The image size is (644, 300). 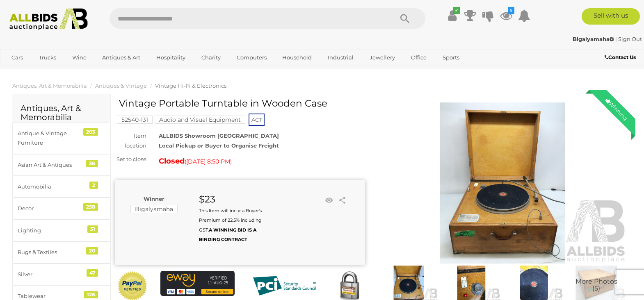 I want to click on a: Audio and Visual Equipment, so click(x=200, y=120).